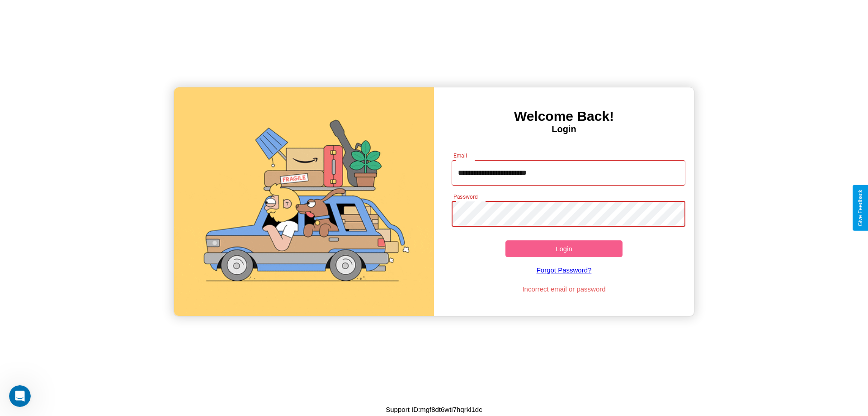 The height and width of the screenshot is (416, 868). I want to click on label: Email, so click(460, 155).